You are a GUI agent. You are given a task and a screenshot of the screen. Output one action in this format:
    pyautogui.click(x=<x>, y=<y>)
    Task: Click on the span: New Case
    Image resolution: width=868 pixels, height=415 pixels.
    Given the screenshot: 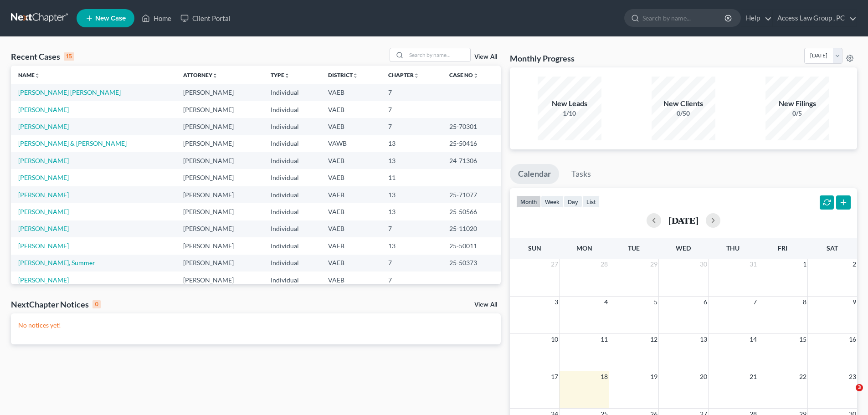 What is the action you would take?
    pyautogui.click(x=111, y=18)
    